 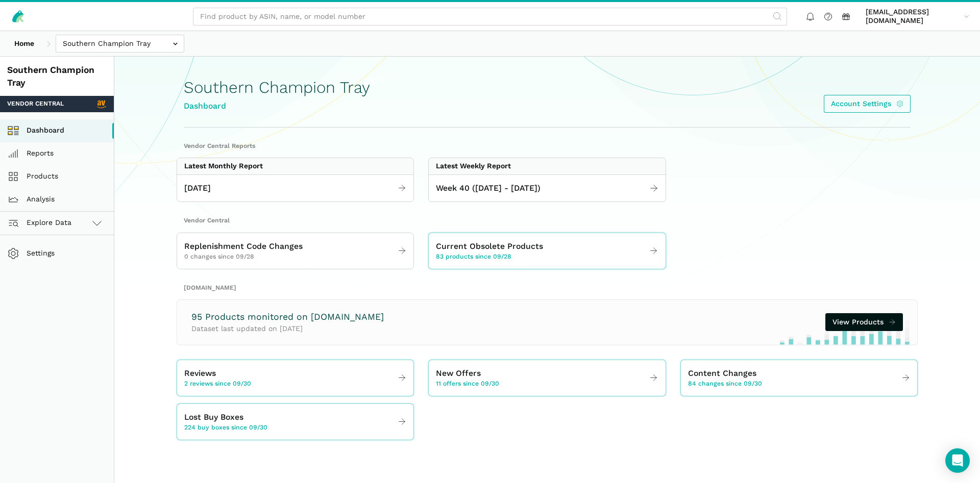 I want to click on a: New Offers 11 offers since 09/30, so click(x=547, y=378).